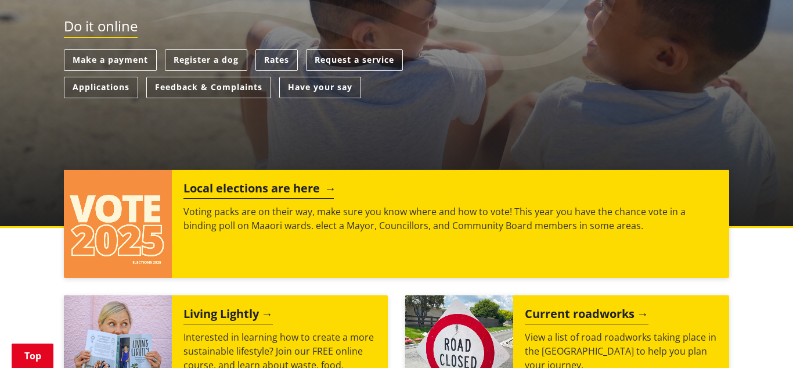  Describe the element at coordinates (228, 315) in the screenshot. I see `h2: Living Lightly` at that location.